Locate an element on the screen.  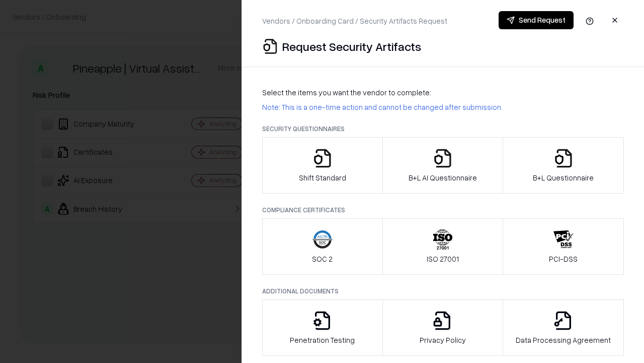
p: PCI-DSS is located at coordinates (563, 258).